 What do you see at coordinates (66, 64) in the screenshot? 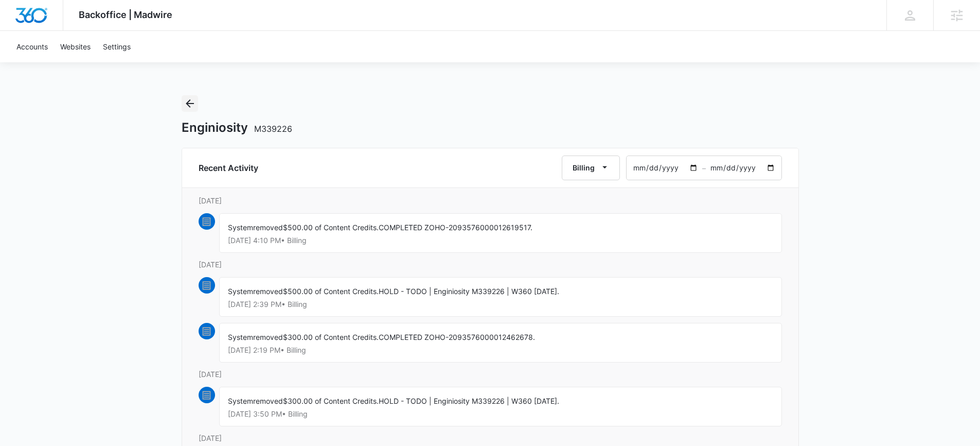
I see `div: Domain Overview` at bounding box center [66, 64].